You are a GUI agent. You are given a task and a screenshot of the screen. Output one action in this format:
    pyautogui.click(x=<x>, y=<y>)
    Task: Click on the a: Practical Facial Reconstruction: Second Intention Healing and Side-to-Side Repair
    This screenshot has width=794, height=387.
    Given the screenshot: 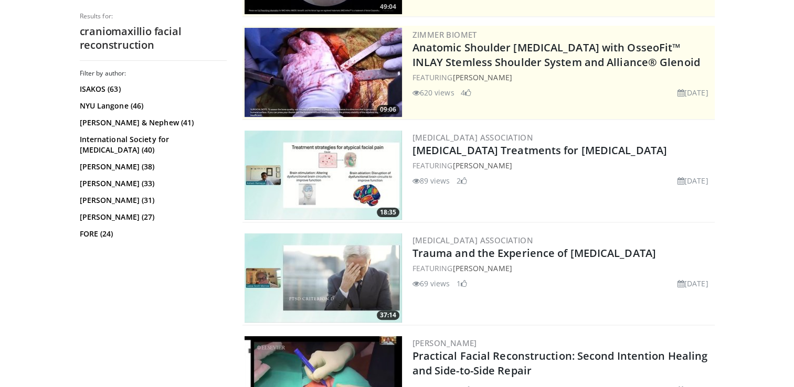 What is the action you would take?
    pyautogui.click(x=560, y=363)
    